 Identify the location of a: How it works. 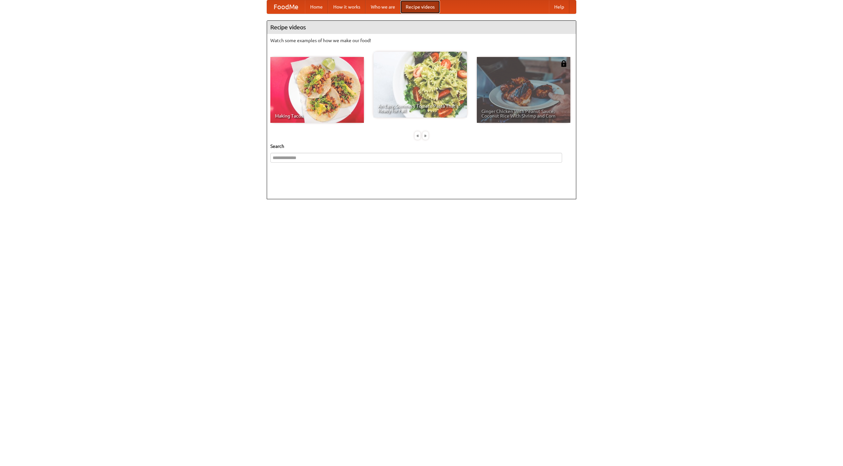
(347, 7).